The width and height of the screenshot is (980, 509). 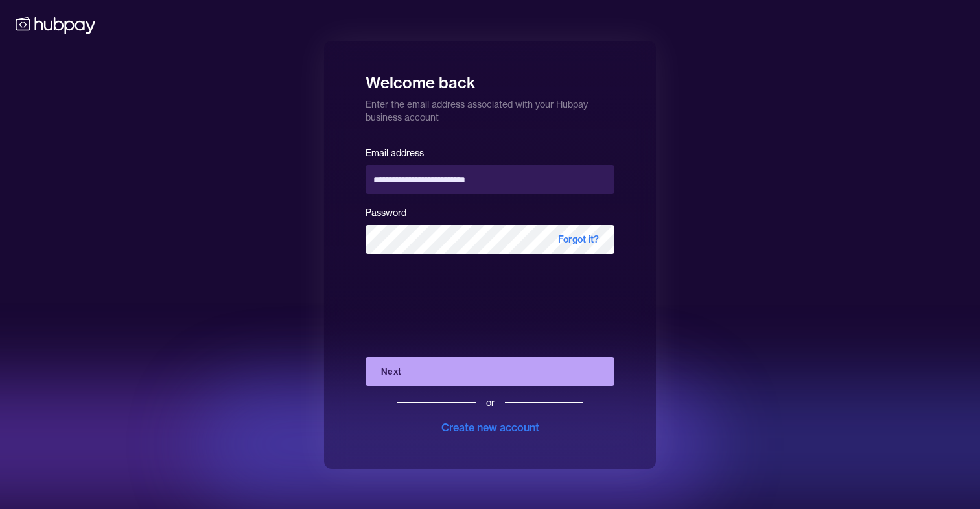 What do you see at coordinates (395, 153) in the screenshot?
I see `label: Email address` at bounding box center [395, 153].